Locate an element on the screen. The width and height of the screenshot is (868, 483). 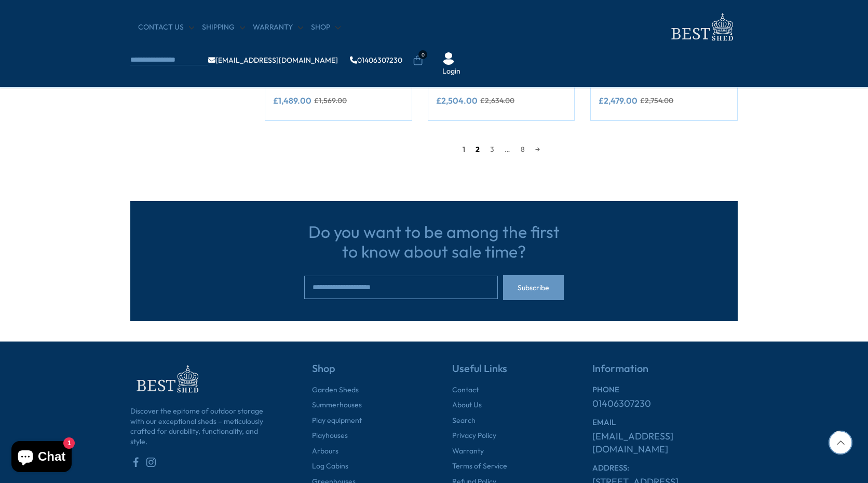
del: £2,754.00 is located at coordinates (656, 101).